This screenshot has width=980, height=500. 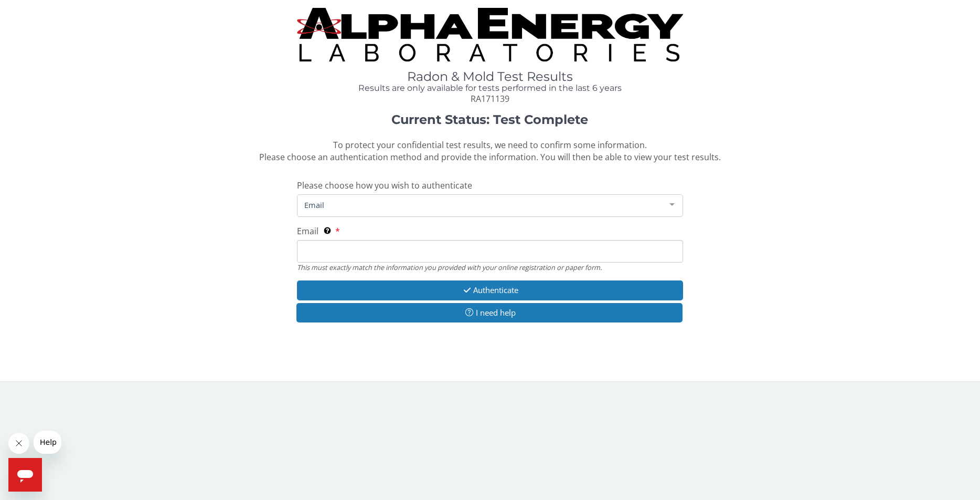 What do you see at coordinates (15, 11) in the screenshot?
I see `span: Help` at bounding box center [15, 11].